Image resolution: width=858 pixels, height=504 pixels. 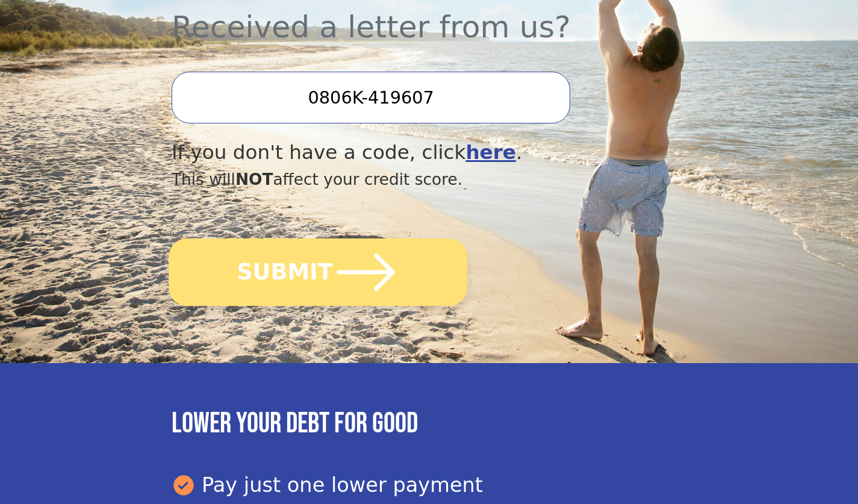 What do you see at coordinates (254, 178) in the screenshot?
I see `span: NOT` at bounding box center [254, 178].